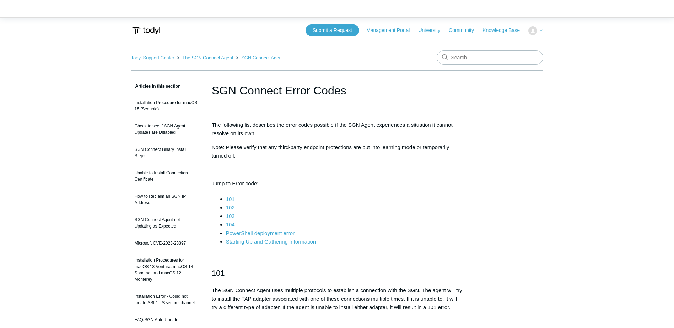 The width and height of the screenshot is (674, 328). Describe the element at coordinates (230, 225) in the screenshot. I see `a: 104` at that location.